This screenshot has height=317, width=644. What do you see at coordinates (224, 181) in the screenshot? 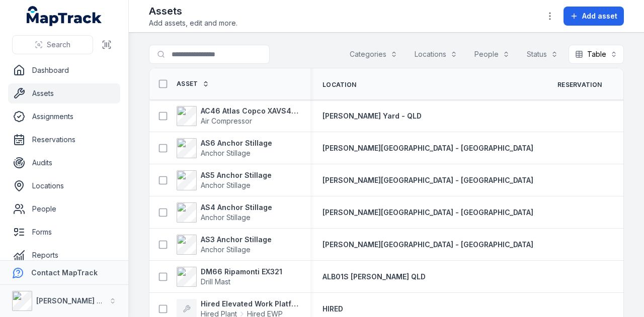
I see `a: AS5 Anchor StillageAnchor Stillage` at bounding box center [224, 181].